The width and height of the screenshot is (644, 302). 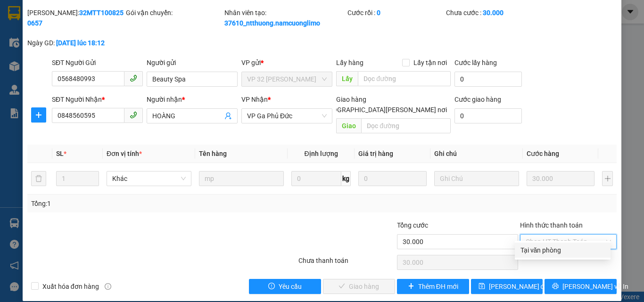 I want to click on b: 0, so click(x=379, y=13).